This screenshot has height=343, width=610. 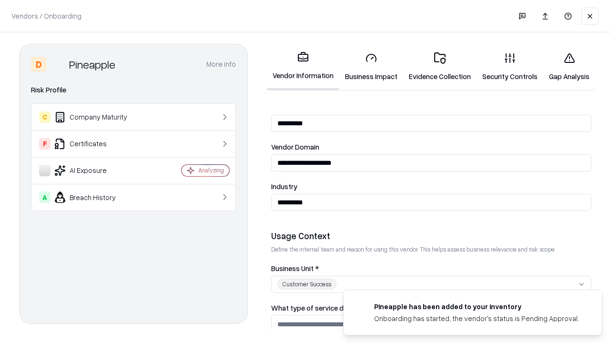 What do you see at coordinates (45, 117) in the screenshot?
I see `div: C` at bounding box center [45, 117].